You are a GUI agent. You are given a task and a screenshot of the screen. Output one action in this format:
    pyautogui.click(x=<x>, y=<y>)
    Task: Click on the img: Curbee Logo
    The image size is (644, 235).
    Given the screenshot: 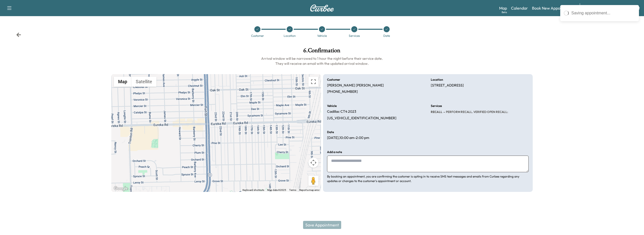 What is the action you would take?
    pyautogui.click(x=322, y=8)
    